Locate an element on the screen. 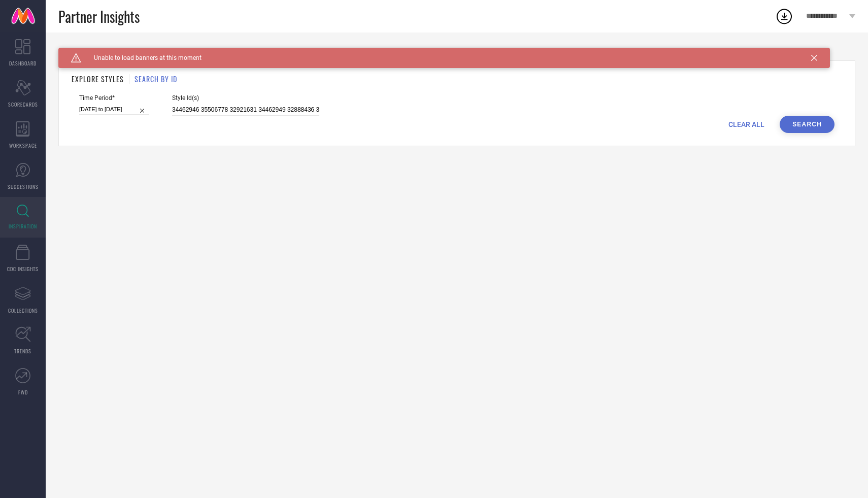  input: Enter comma separated style ids e.g. 12345, 67890 is located at coordinates (246, 109).